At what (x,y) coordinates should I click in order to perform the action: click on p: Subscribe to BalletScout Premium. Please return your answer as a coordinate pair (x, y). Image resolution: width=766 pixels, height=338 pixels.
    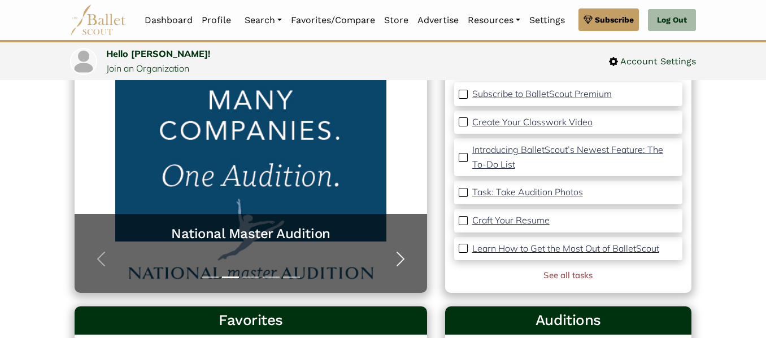
    Looking at the image, I should click on (542, 94).